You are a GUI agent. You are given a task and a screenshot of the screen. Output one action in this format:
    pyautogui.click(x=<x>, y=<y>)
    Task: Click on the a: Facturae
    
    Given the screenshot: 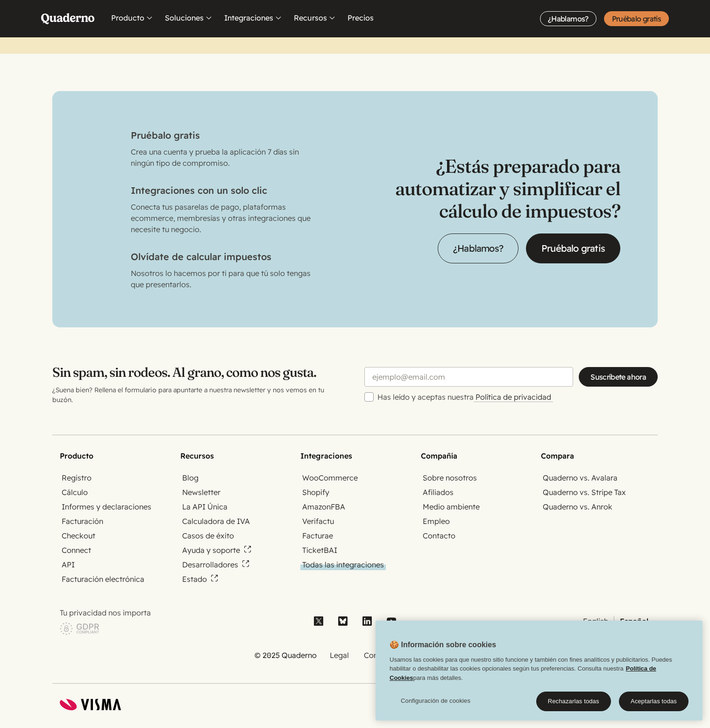 What is the action you would take?
    pyautogui.click(x=317, y=536)
    